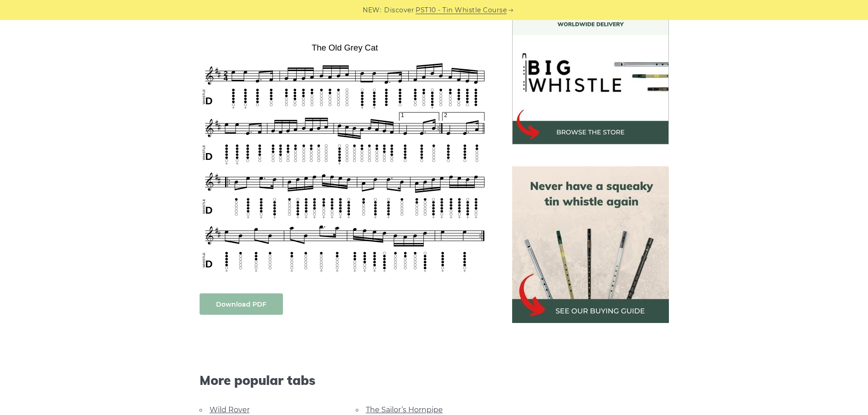  Describe the element at coordinates (399, 10) in the screenshot. I see `span: Discover` at that location.